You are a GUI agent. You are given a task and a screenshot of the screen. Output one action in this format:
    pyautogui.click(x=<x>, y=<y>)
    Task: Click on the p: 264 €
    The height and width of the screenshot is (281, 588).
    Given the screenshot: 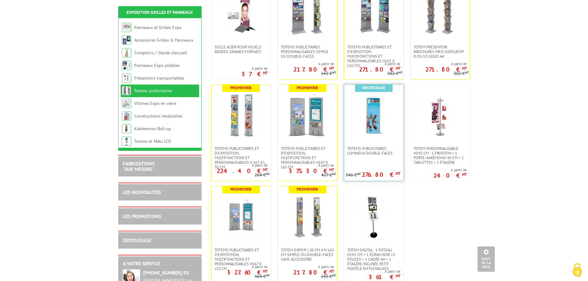 What is the action you would take?
    pyautogui.click(x=262, y=175)
    